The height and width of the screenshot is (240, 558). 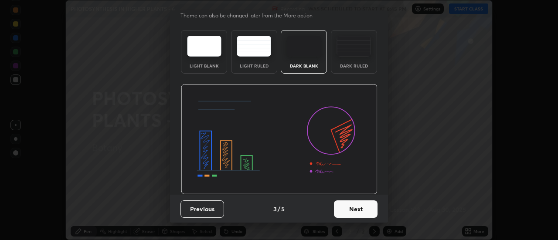 What do you see at coordinates (279, 140) in the screenshot?
I see `img: darkThemeBanner.d06ce4a2.svg` at bounding box center [279, 140].